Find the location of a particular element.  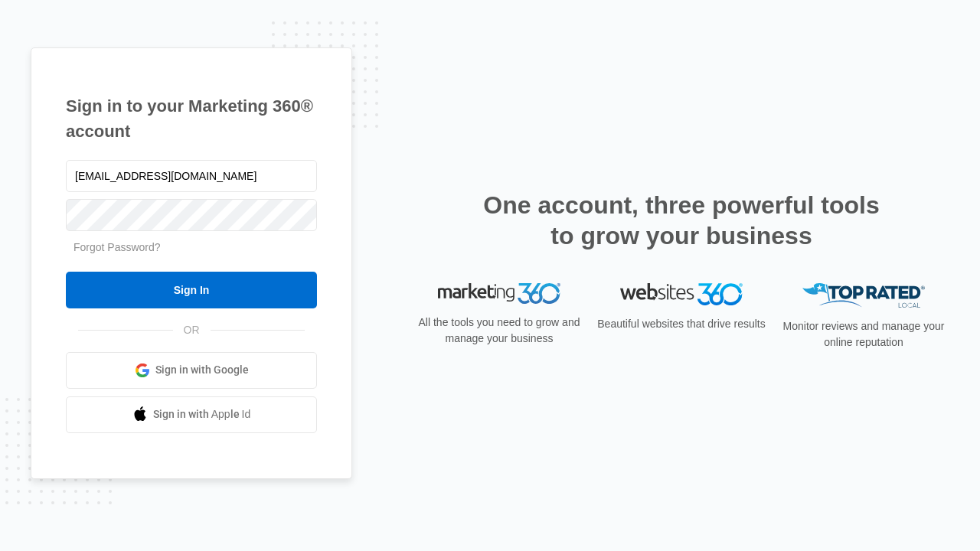

span: OR is located at coordinates (191, 330).